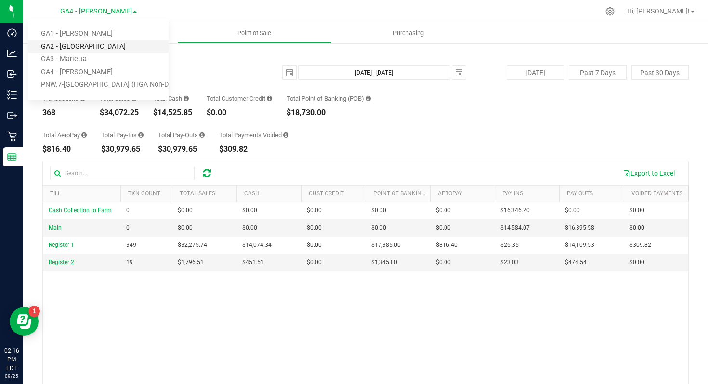  I want to click on div: Total Customer Credit, so click(239, 98).